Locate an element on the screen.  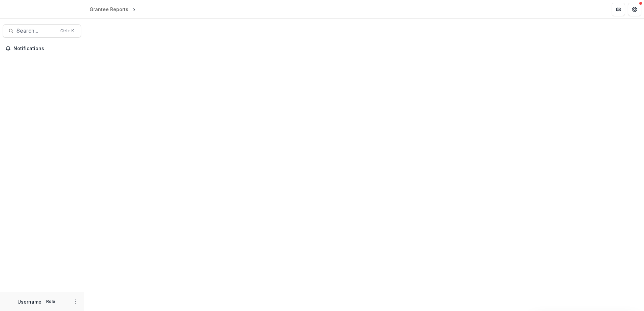
p: Username is located at coordinates (29, 302).